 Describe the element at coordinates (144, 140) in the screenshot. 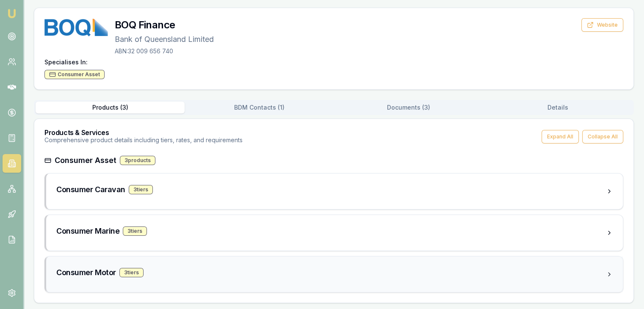

I see `p: Comprehensive product details including tiers, rates, and requirements` at that location.